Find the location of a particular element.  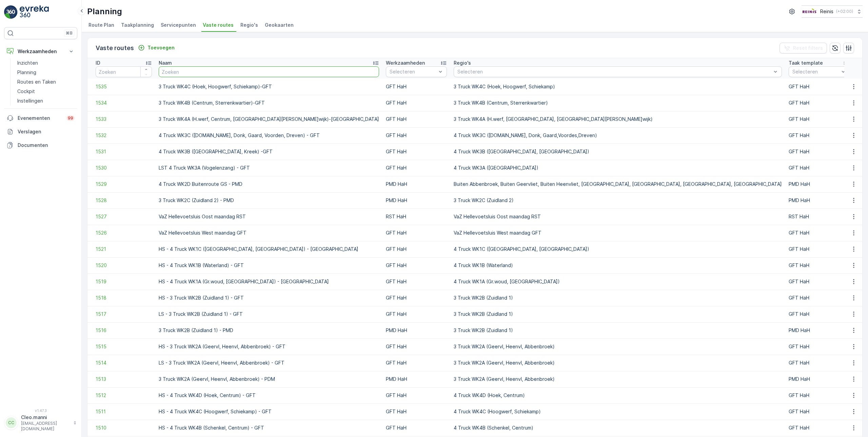

td: 4 Truck WK1B (Waterland) is located at coordinates (618, 266).